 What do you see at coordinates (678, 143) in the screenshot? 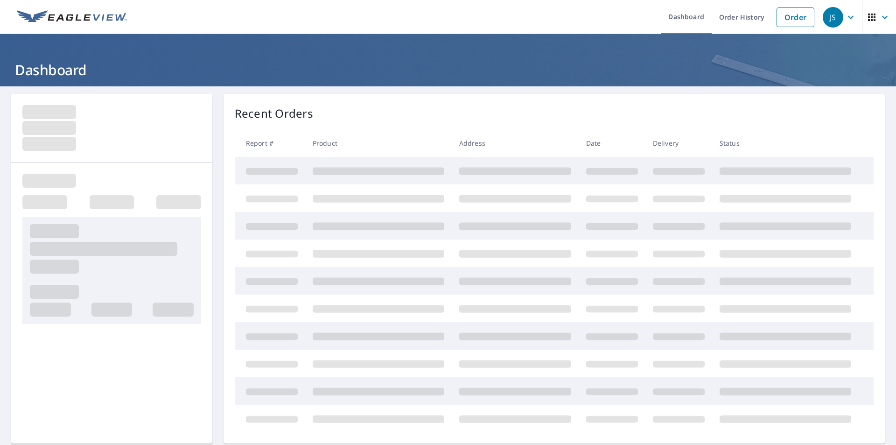
I see `th: Delivery` at bounding box center [678, 143].